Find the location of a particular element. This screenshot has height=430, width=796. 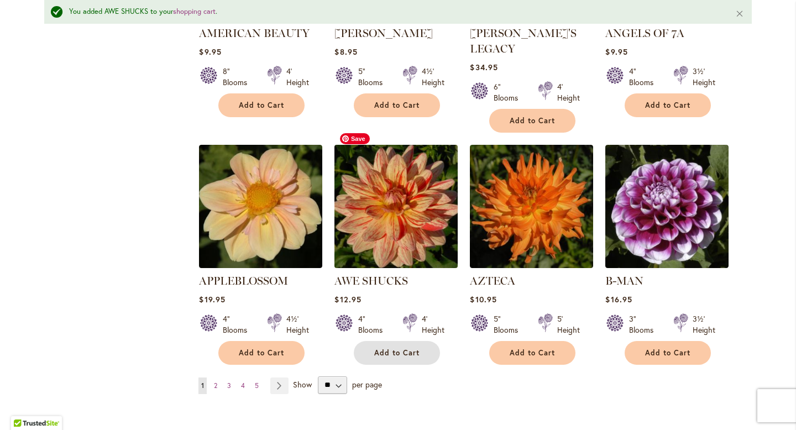

div: 3" Blooms is located at coordinates (645, 325).